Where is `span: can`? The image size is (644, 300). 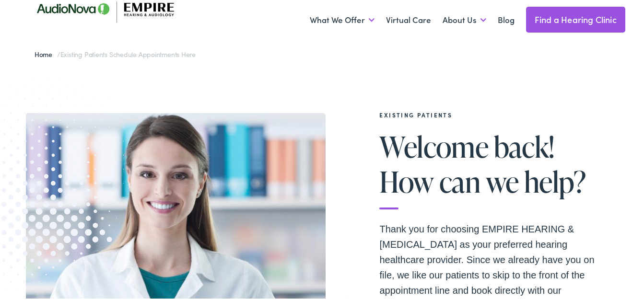 span: can is located at coordinates (460, 180).